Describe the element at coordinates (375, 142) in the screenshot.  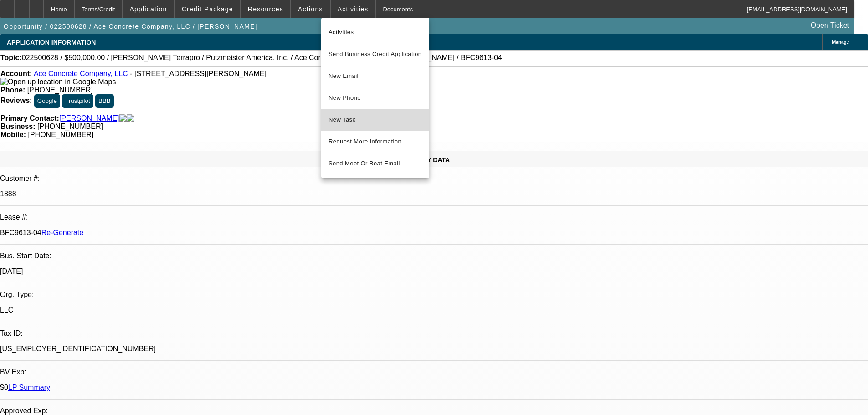
I see `span: Request More Information` at that location.